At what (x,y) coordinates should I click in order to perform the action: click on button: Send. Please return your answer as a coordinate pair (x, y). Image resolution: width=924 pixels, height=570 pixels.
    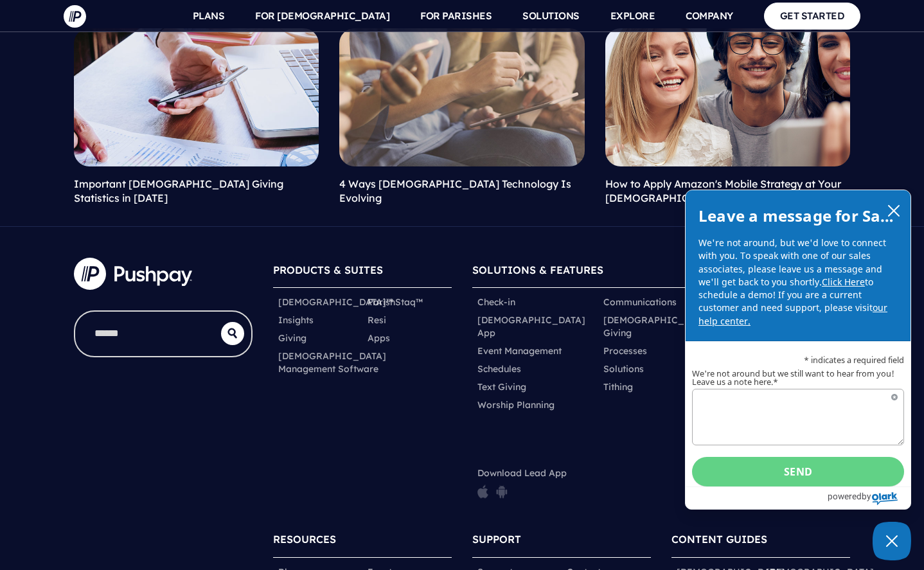
    Looking at the image, I should click on (798, 472).